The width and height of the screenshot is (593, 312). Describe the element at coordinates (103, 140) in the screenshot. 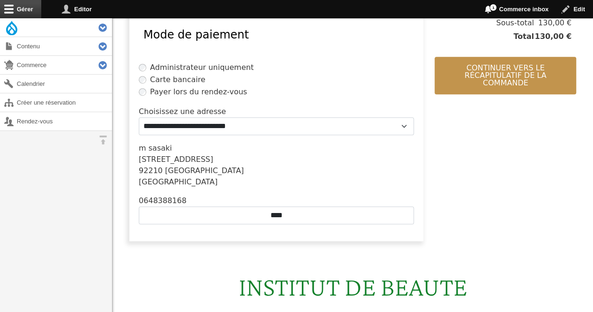

I see `button: Orientation horizontale` at that location.